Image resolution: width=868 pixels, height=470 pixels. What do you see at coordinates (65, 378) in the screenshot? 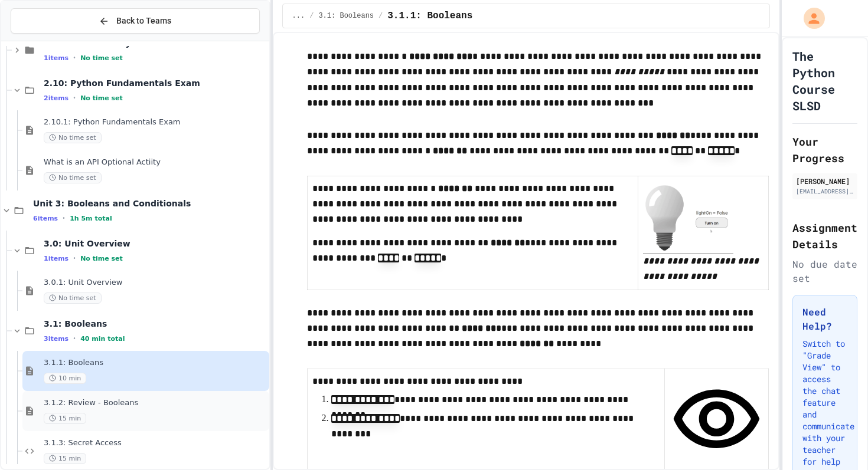
I see `span: 10 min` at bounding box center [65, 378].